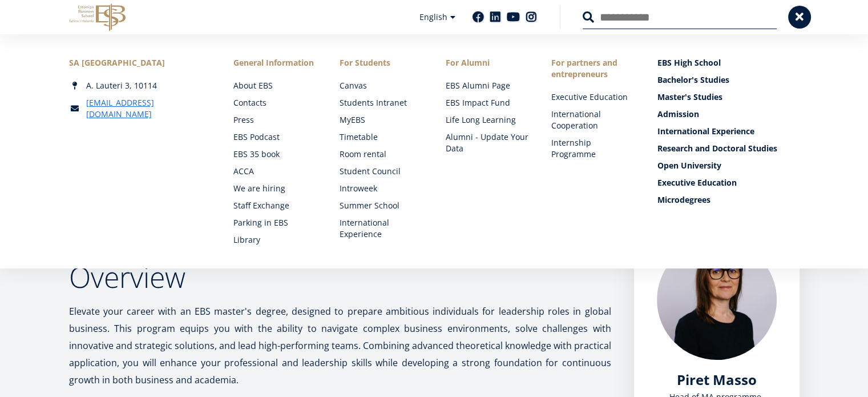  I want to click on span: General Information, so click(275, 63).